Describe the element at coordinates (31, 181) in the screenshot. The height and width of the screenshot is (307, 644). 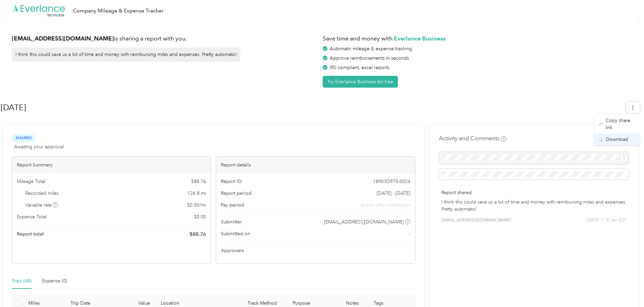
I see `span: Mileage Total` at that location.